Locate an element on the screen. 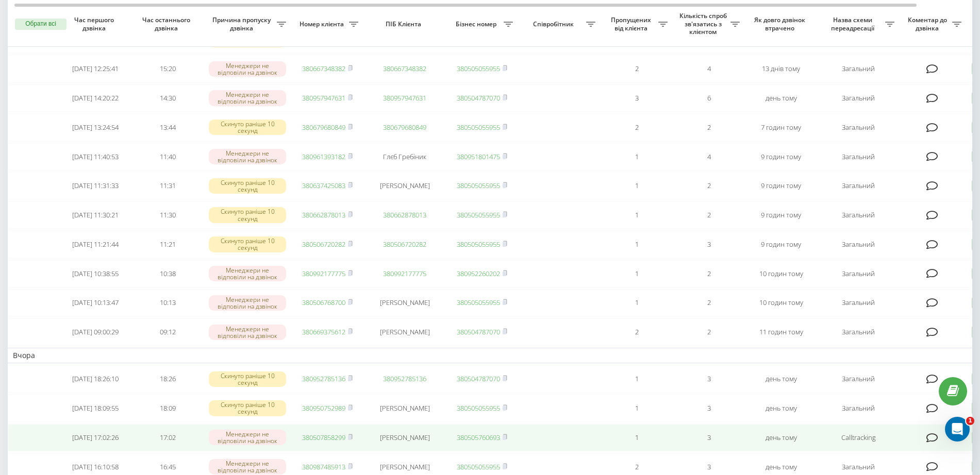 This screenshot has width=980, height=475. a: 380506720282 is located at coordinates (404, 244).